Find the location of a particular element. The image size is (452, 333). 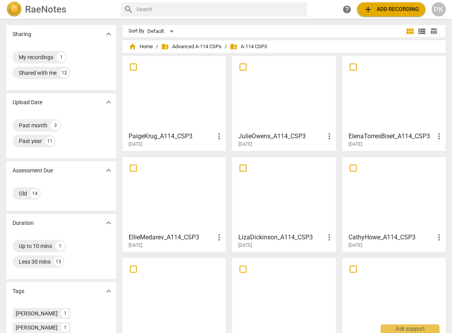

div: 3 is located at coordinates (55, 125).